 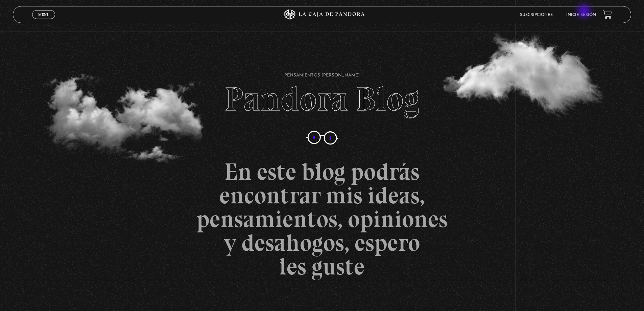 I want to click on a: View your shopping cart, so click(x=607, y=14).